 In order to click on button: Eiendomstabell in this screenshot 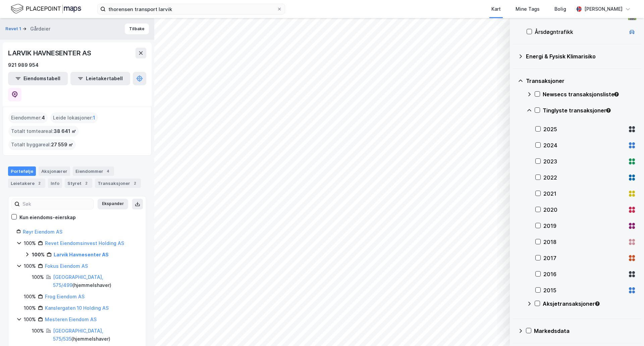, I will do `click(38, 78)`.